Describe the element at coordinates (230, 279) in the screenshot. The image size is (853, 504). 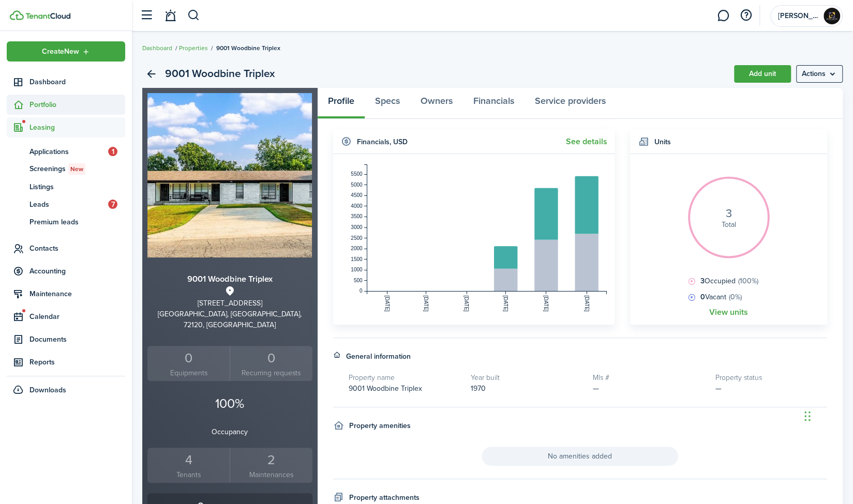
I see `h3: 9001 Woodbine Triplex` at that location.